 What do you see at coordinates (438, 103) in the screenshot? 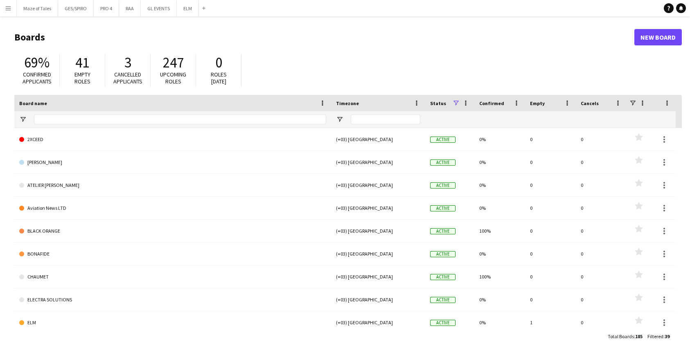
I see `span: Status` at bounding box center [438, 103].